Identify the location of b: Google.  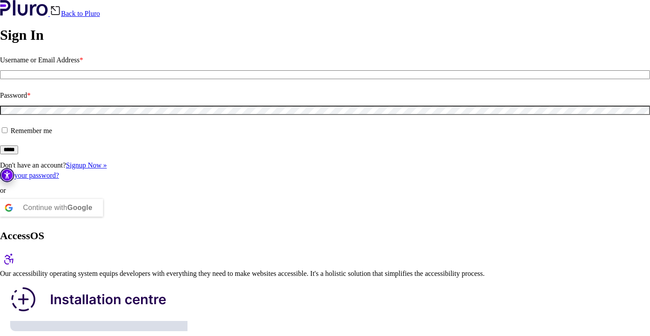
(80, 207).